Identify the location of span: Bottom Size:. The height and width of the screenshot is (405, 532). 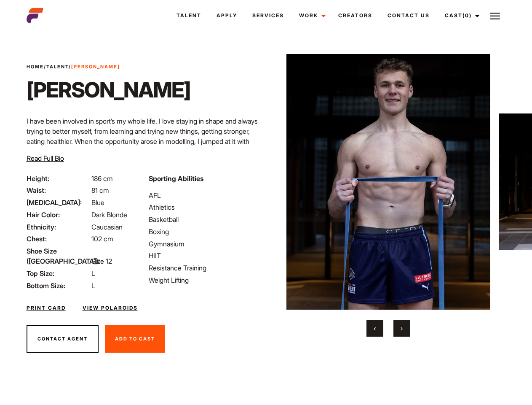
(58, 286).